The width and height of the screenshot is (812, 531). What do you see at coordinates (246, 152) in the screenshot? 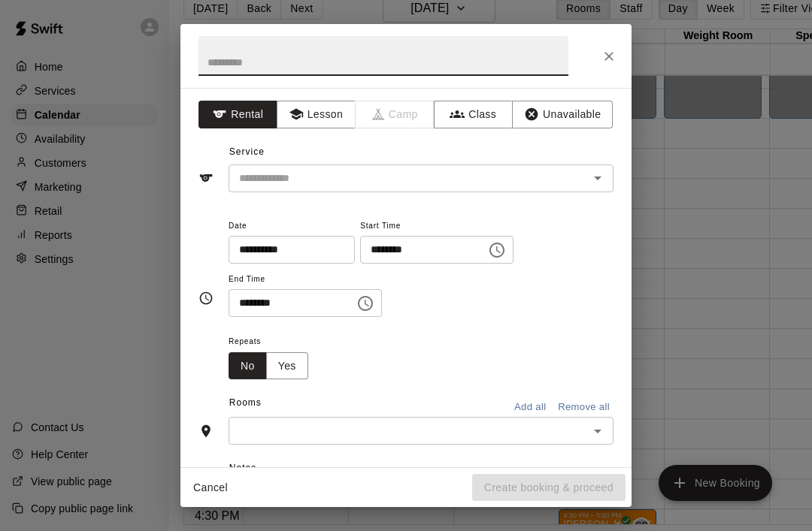
I see `span: Service` at bounding box center [246, 152].